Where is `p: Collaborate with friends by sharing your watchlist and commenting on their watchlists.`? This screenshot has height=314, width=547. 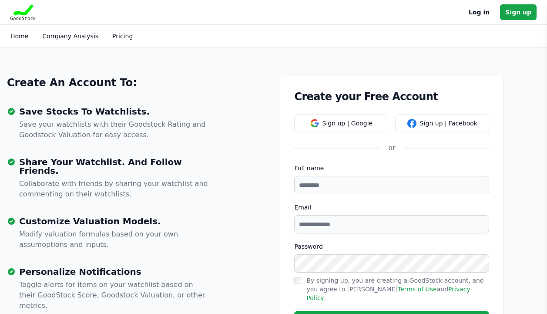 p: Collaborate with friends by sharing your watchlist and commenting on their watchlists. is located at coordinates (114, 189).